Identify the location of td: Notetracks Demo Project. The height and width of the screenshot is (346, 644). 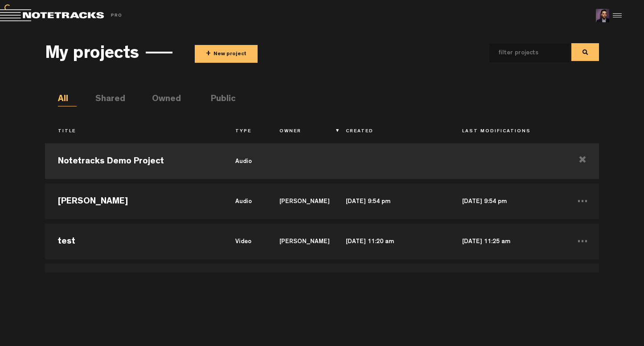
(134, 161).